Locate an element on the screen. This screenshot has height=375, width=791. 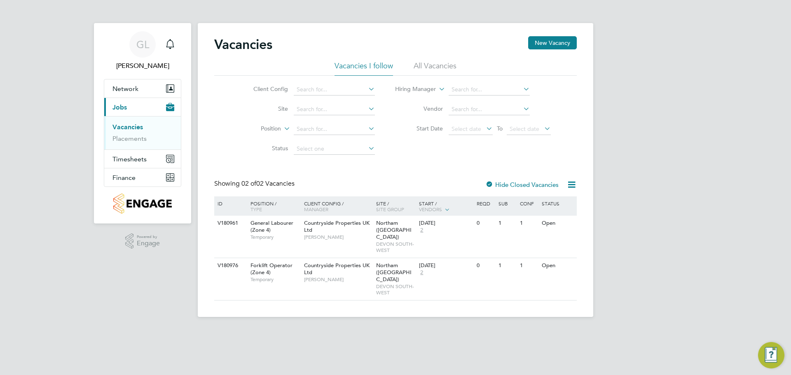
nav: Main navigation is located at coordinates (143, 123).